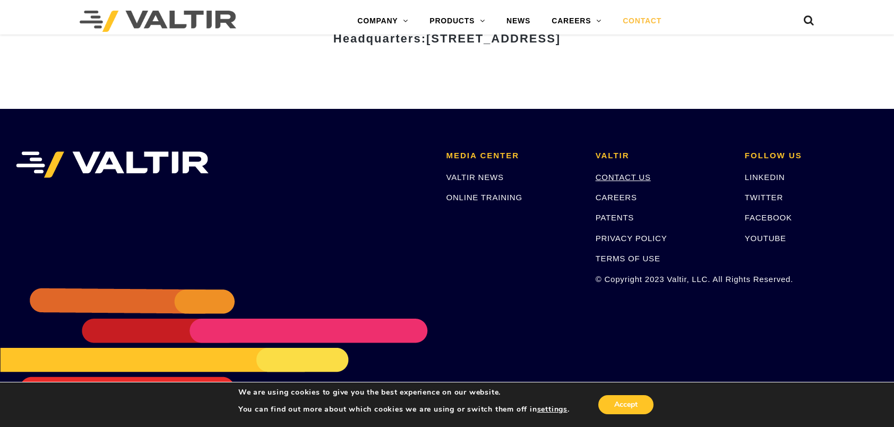 The height and width of the screenshot is (427, 894). Describe the element at coordinates (631, 238) in the screenshot. I see `a: PRIVACY POLICY` at that location.